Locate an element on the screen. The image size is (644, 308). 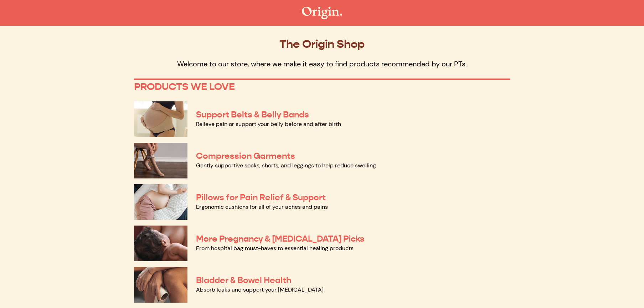
img: Bladder & Bowel Health is located at coordinates (161, 285).